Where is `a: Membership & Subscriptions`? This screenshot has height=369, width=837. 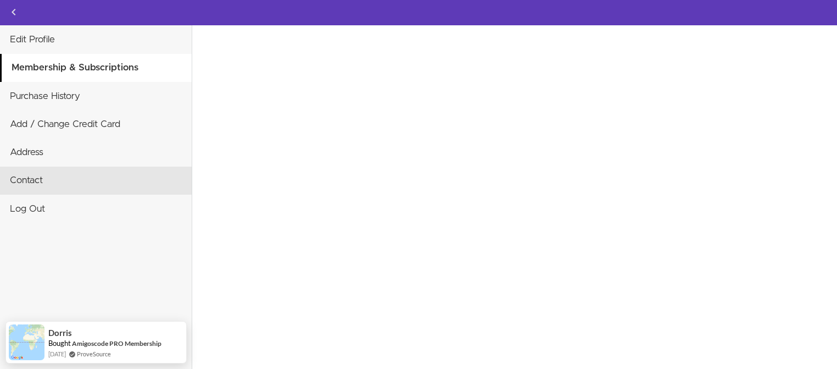 a: Membership & Subscriptions is located at coordinates (97, 68).